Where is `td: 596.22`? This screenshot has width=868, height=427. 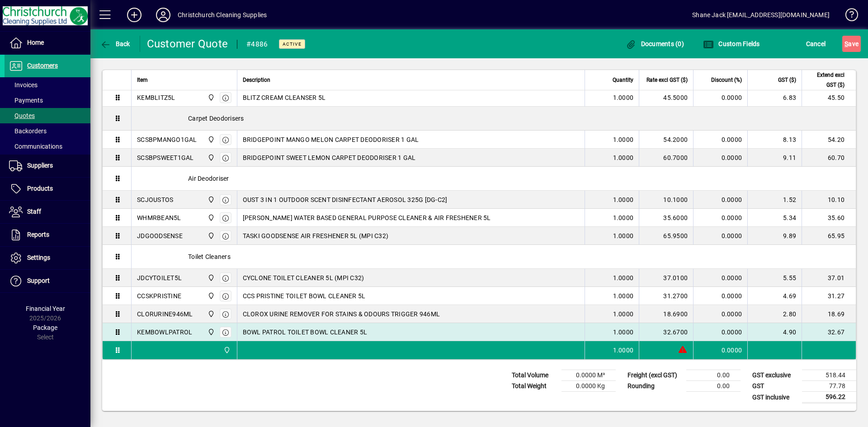 td: 596.22 is located at coordinates (829, 397).